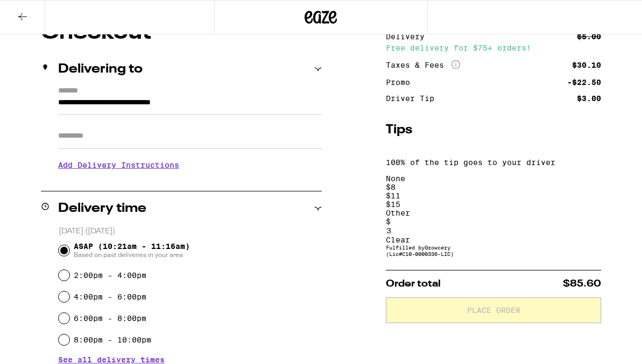 This screenshot has height=364, width=642. Describe the element at coordinates (584, 83) in the screenshot. I see `div: -$22.50` at that location.